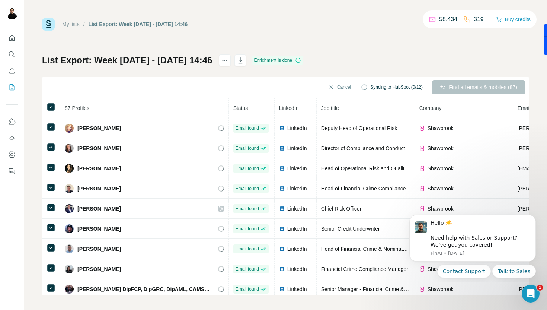 The width and height of the screenshot is (547, 310). What do you see at coordinates (396, 87) in the screenshot?
I see `span: Syncing to HubSpot (0/12)` at bounding box center [396, 87].